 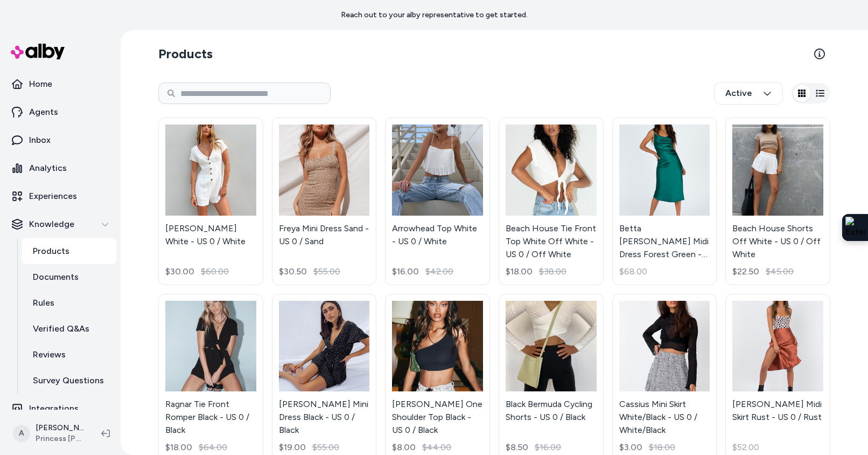 What do you see at coordinates (60, 112) in the screenshot?
I see `a: Agents` at bounding box center [60, 112].